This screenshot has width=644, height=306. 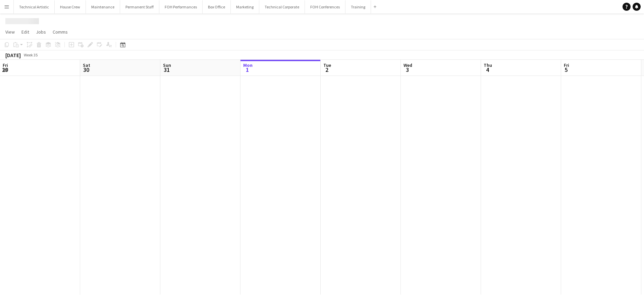 I want to click on a: Jobs, so click(x=41, y=32).